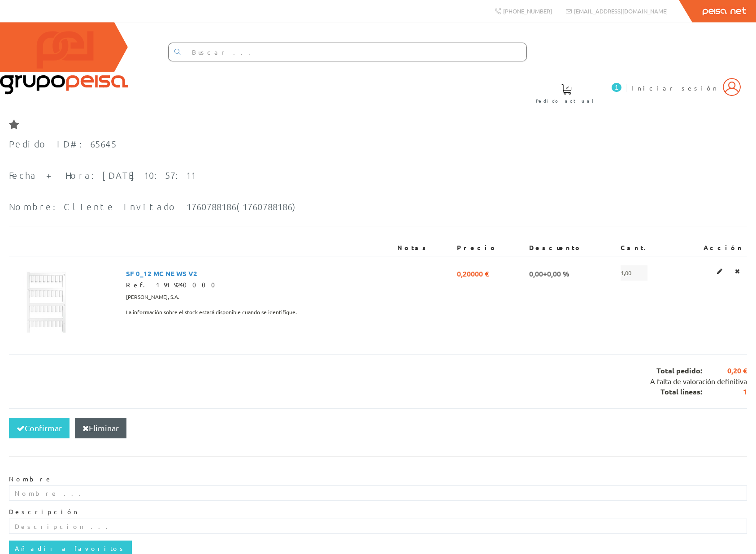  Describe the element at coordinates (257, 285) in the screenshot. I see `div: Ref. 1919240000` at that location.